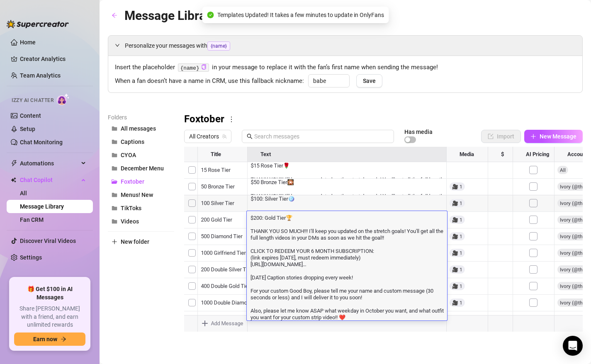 The height and width of the screenshot is (364, 591). Describe the element at coordinates (203, 67) in the screenshot. I see `button: Click to Copy` at that location.